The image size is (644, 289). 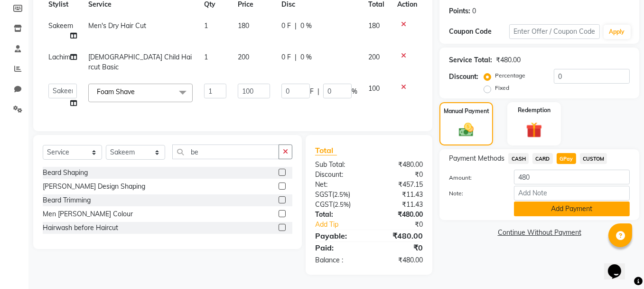 What do you see at coordinates (554, 31) in the screenshot?
I see `input: Enter Offer / Coupon Code` at bounding box center [554, 31].